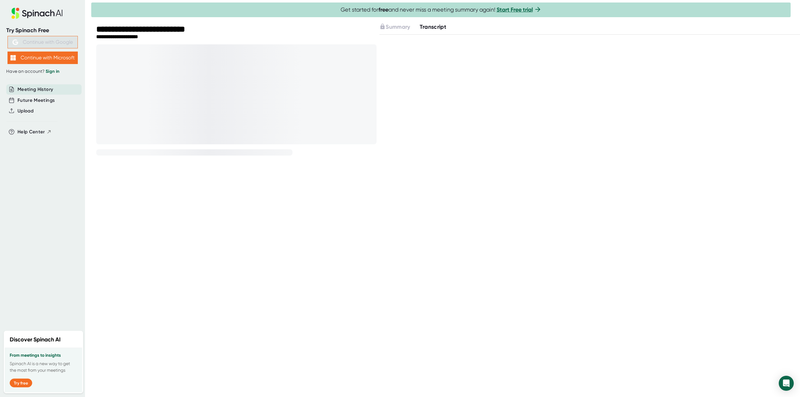 Image resolution: width=800 pixels, height=397 pixels. Describe the element at coordinates (395, 27) in the screenshot. I see `button: Summary` at that location.